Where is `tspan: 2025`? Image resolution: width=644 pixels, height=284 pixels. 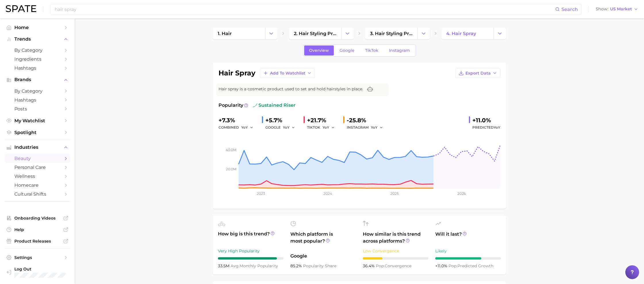 tspan: 2025 is located at coordinates (395, 193).